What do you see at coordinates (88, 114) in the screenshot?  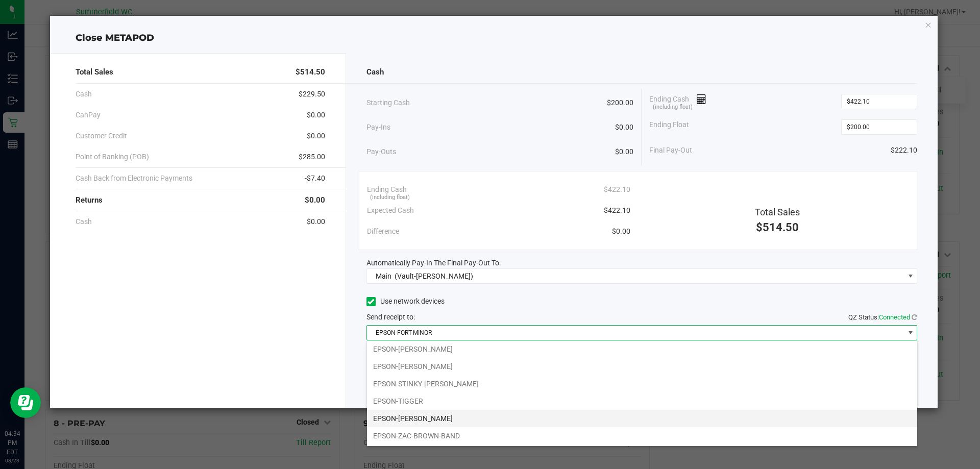 I see `span: CanPay` at bounding box center [88, 114].